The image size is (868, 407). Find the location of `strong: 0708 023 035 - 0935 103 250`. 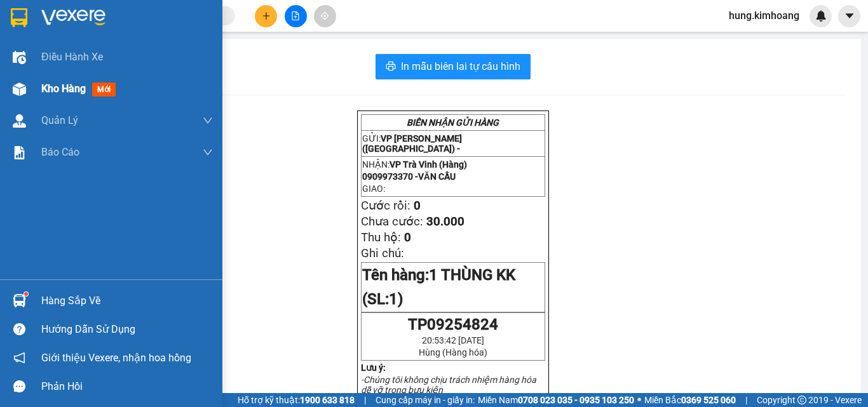

strong: 0708 023 035 - 0935 103 250 is located at coordinates (575, 400).